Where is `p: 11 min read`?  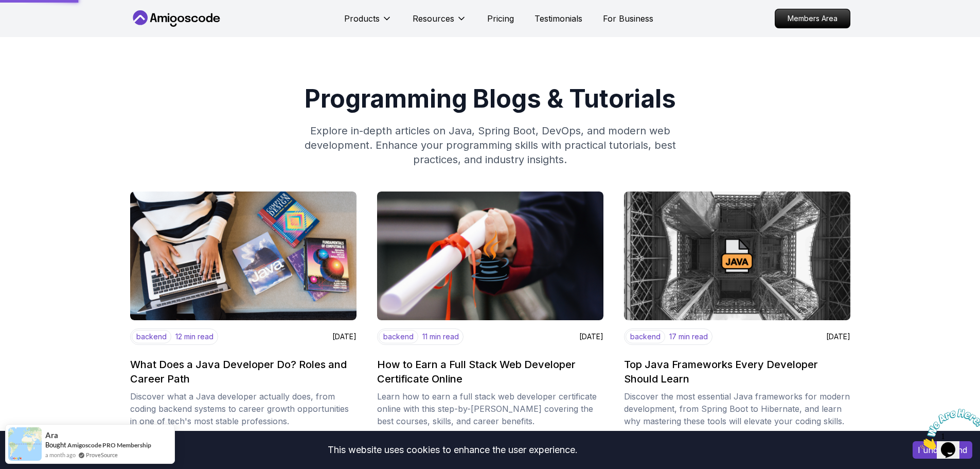
p: 11 min read is located at coordinates (440, 337).